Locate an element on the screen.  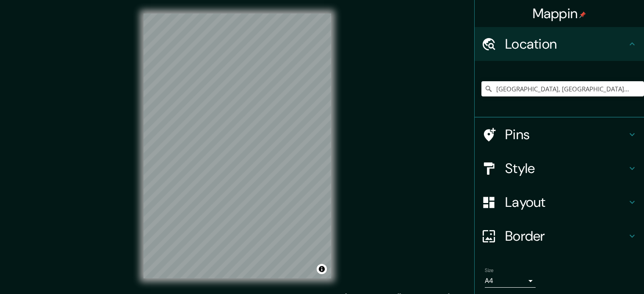
h4: Location is located at coordinates (566, 44).